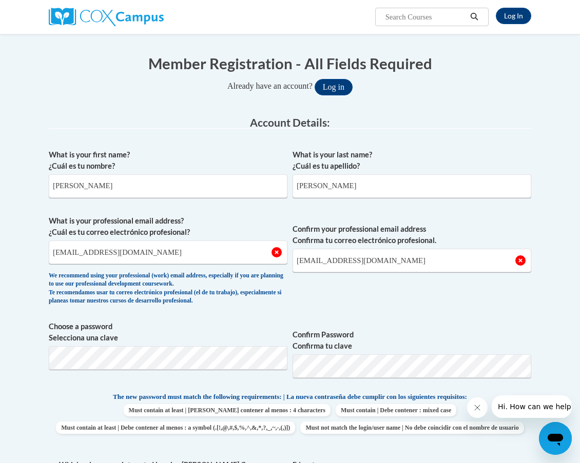 The height and width of the screenshot is (463, 580). I want to click on span: Hi. How can we help?, so click(45, 11).